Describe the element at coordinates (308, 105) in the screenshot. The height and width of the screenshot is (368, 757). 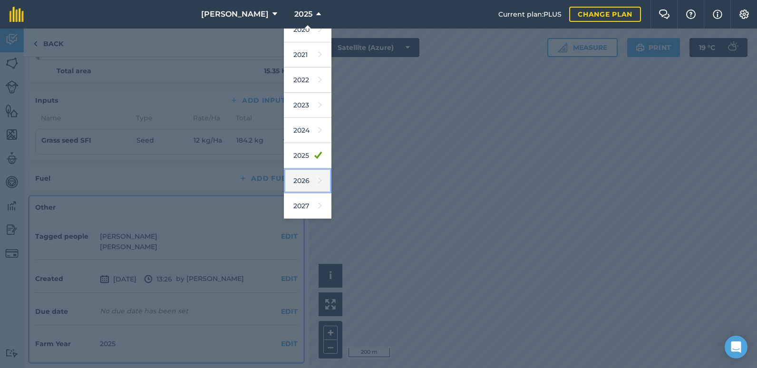
I see `a: 2023` at that location.